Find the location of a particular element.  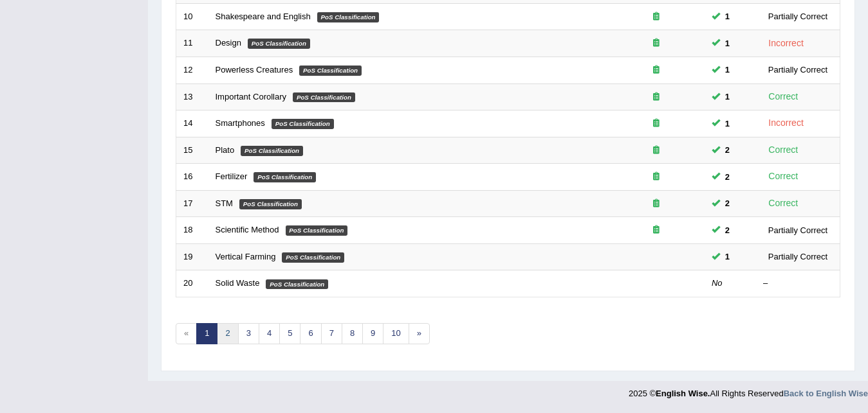

a: STM is located at coordinates (224, 203).